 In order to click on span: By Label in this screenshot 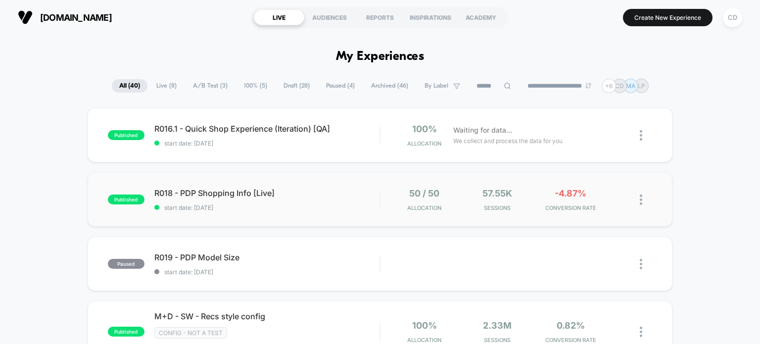, I will do `click(436, 86)`.